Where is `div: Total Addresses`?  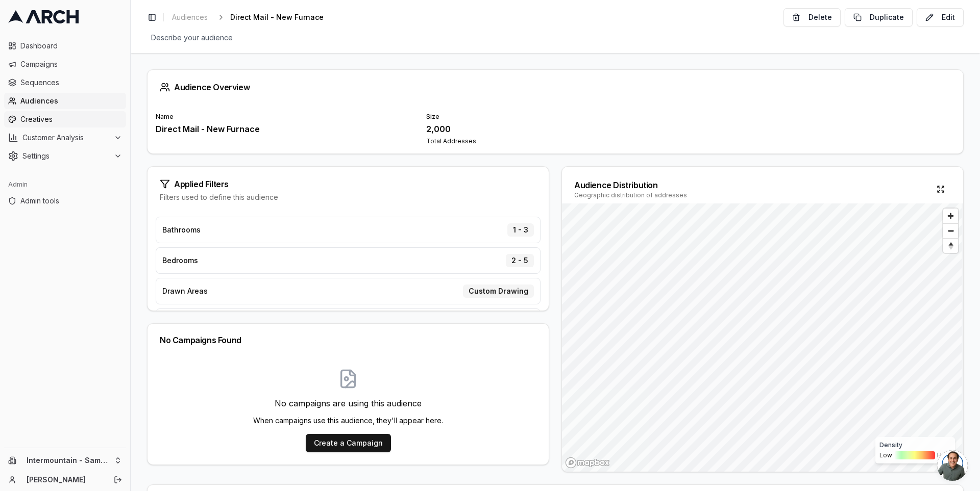
div: Total Addresses is located at coordinates (555, 141).